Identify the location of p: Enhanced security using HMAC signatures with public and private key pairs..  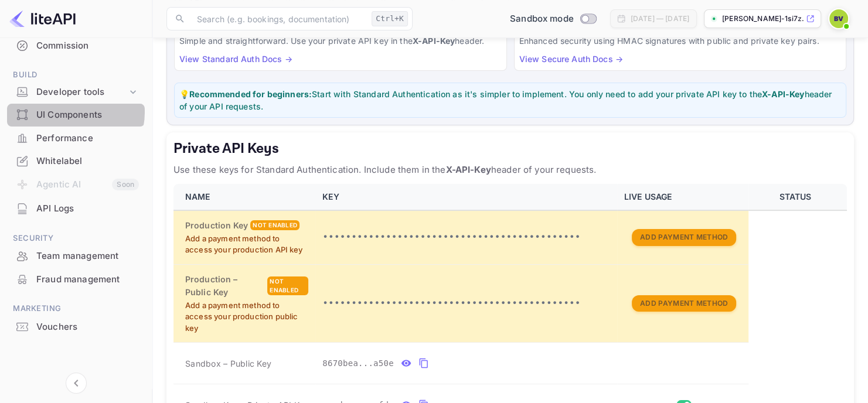
(680, 41).